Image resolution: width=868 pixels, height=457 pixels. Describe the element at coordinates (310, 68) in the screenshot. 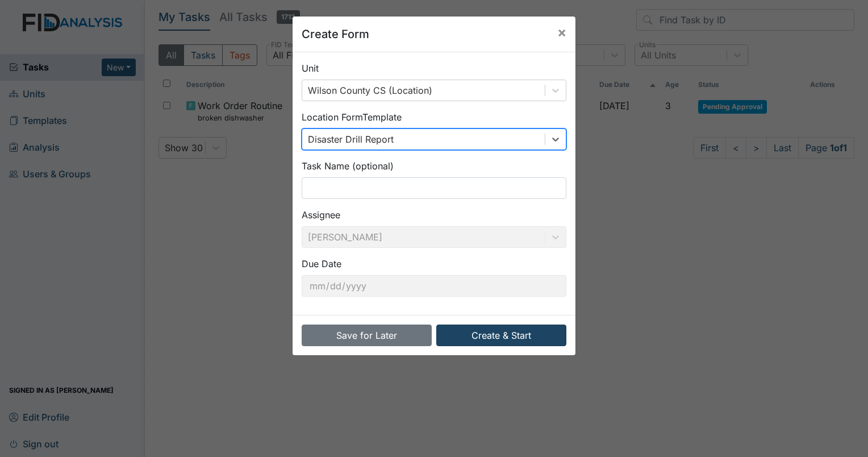

I see `label: Unit` at that location.